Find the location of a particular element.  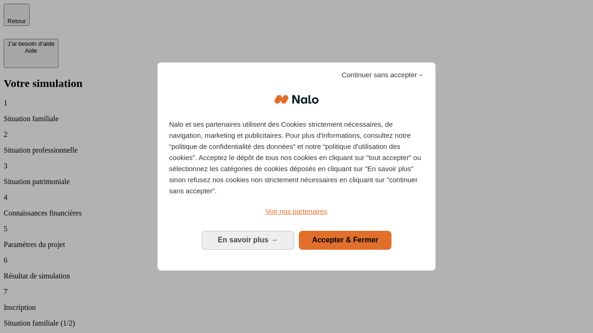

button: Accepter & Fermer: Accepter notre traitement des données et fermer is located at coordinates (345, 240).